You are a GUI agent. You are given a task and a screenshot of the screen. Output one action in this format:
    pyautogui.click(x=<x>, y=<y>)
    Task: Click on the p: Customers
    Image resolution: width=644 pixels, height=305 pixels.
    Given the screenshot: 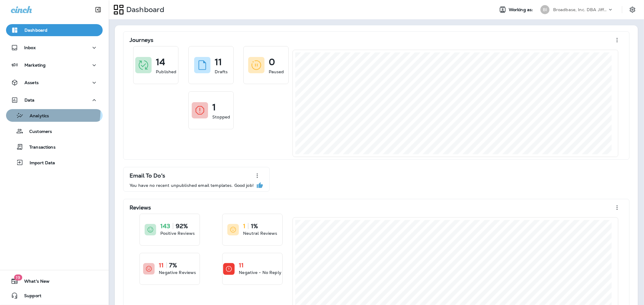 What is the action you would take?
    pyautogui.click(x=37, y=132)
    